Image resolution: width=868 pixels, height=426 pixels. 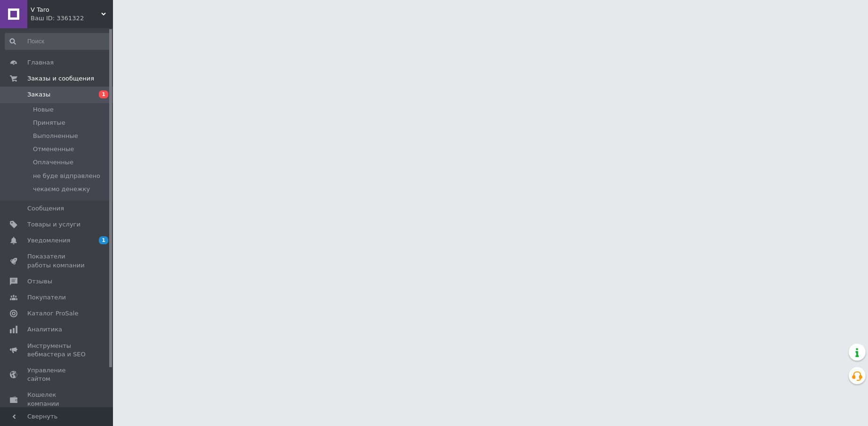 I want to click on span: Отзывы, so click(x=39, y=281).